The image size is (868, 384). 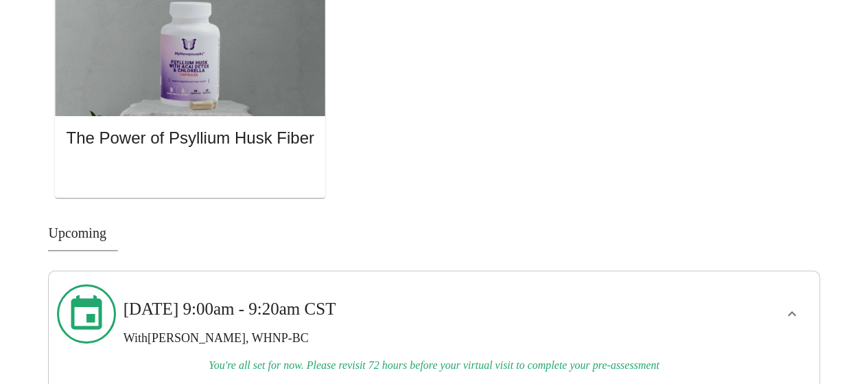 I want to click on span: Read More, so click(x=190, y=174).